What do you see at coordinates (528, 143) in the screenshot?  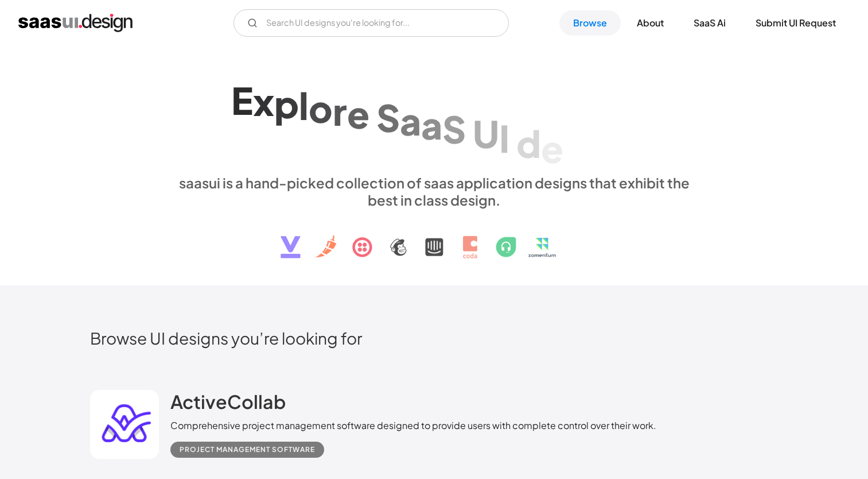 I see `div: d` at bounding box center [528, 143].